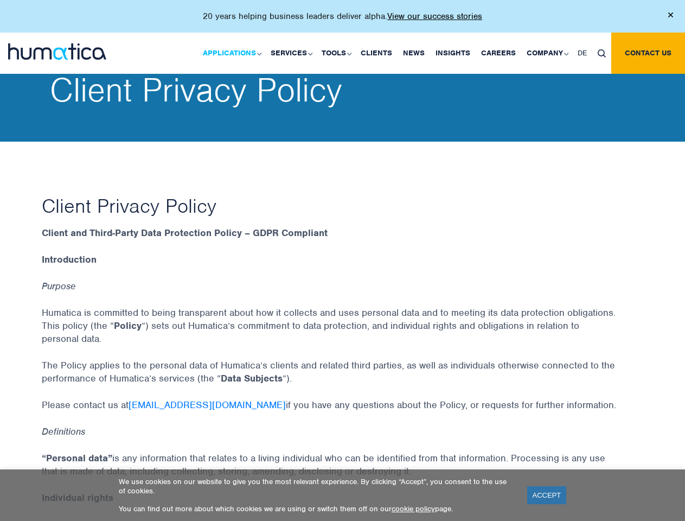 This screenshot has width=685, height=521. Describe the element at coordinates (231, 53) in the screenshot. I see `a: Applications` at that location.